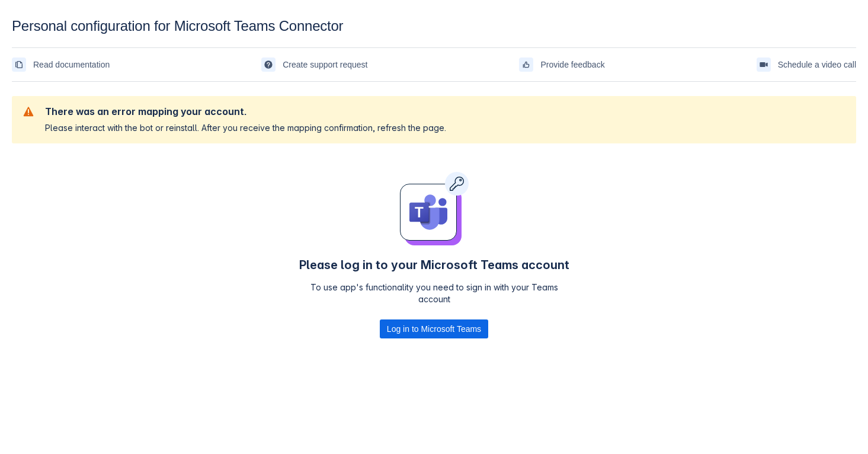 This screenshot has width=868, height=454. What do you see at coordinates (433, 329) in the screenshot?
I see `button: Log in to Microsoft Teams` at bounding box center [433, 329].